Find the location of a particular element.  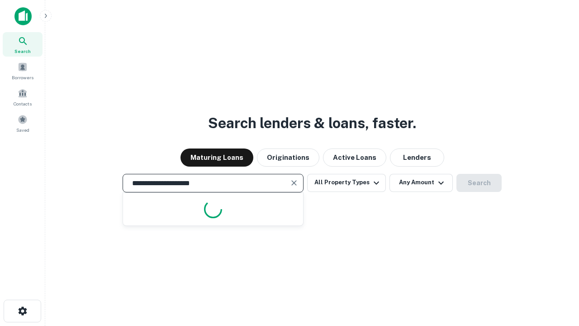

span: Search is located at coordinates (23, 51).